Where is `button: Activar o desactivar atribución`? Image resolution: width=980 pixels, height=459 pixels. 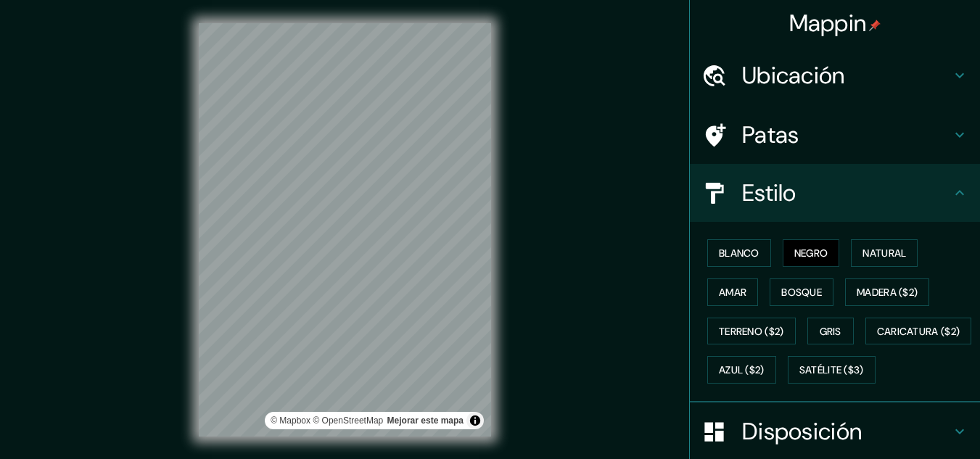
button: Activar o desactivar atribución is located at coordinates (475, 420).